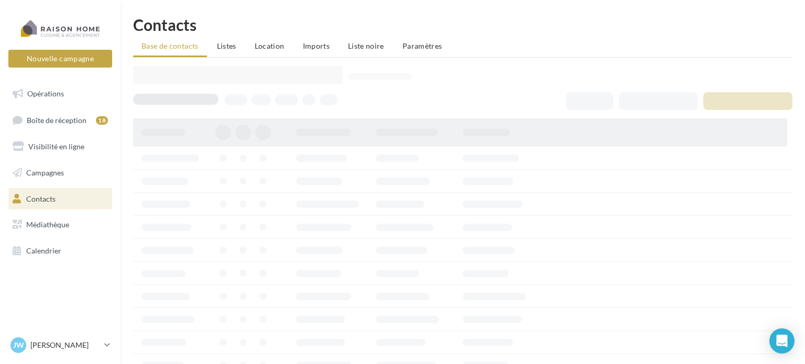  I want to click on span: JW, so click(18, 345).